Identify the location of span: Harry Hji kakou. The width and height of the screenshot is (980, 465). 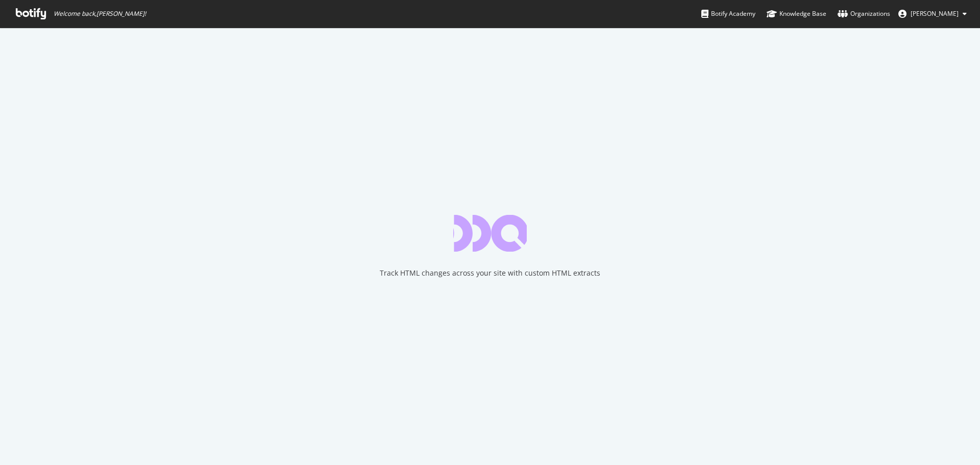
(934, 13).